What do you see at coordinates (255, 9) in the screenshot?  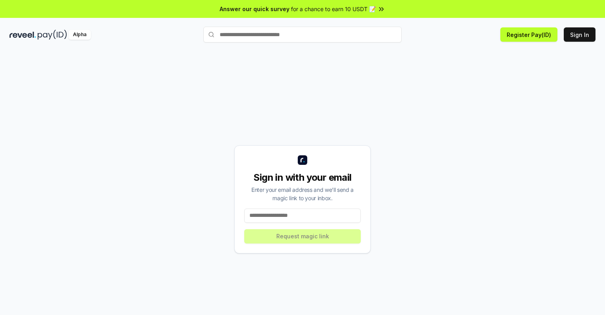 I see `span: Answer our quick survey` at bounding box center [255, 9].